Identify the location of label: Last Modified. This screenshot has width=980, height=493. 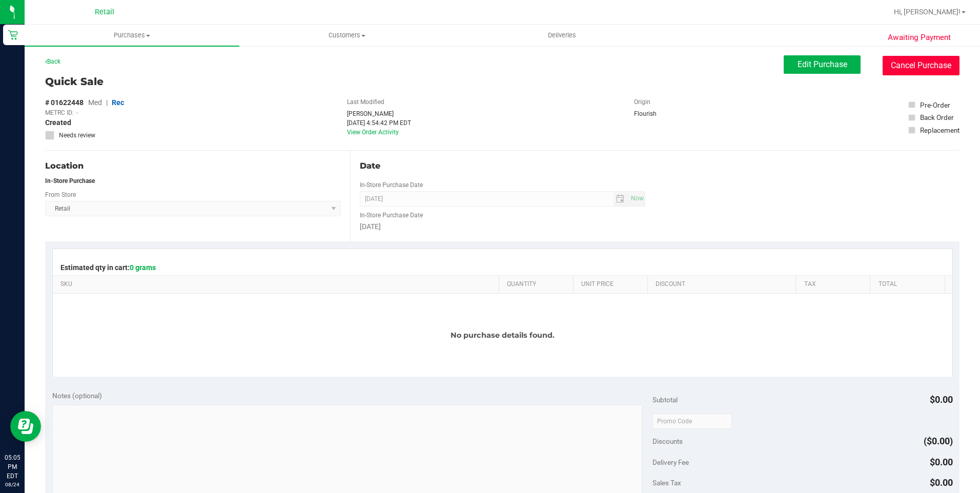
(365, 102).